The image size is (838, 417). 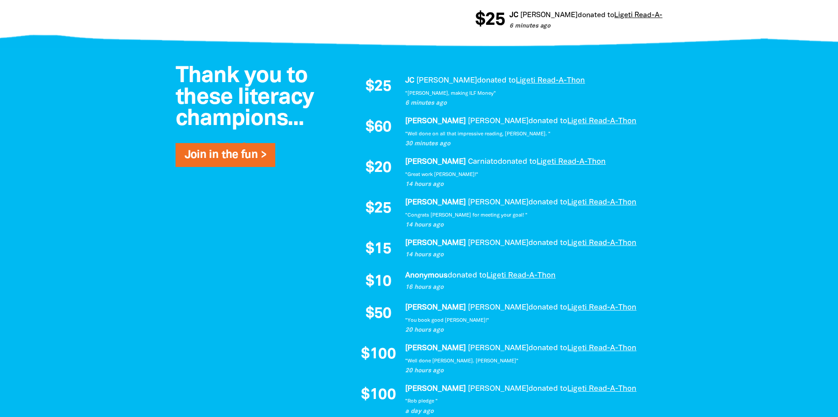 What do you see at coordinates (225, 155) in the screenshot?
I see `a: Join in the fun >` at bounding box center [225, 155].